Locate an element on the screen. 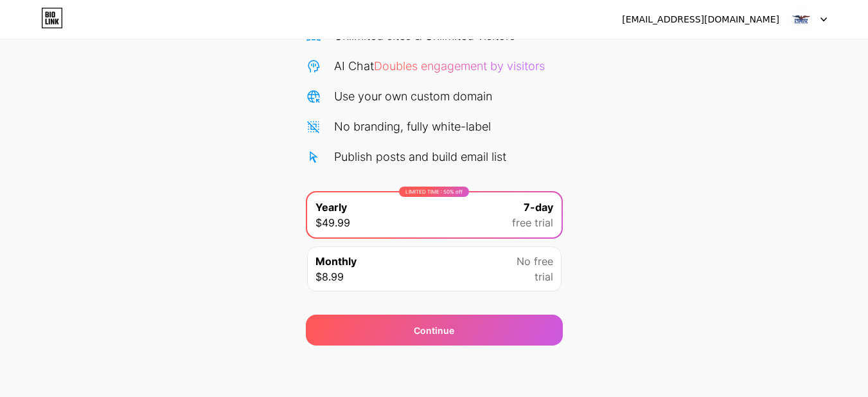 The image size is (868, 397). span: free trial is located at coordinates (533, 223).